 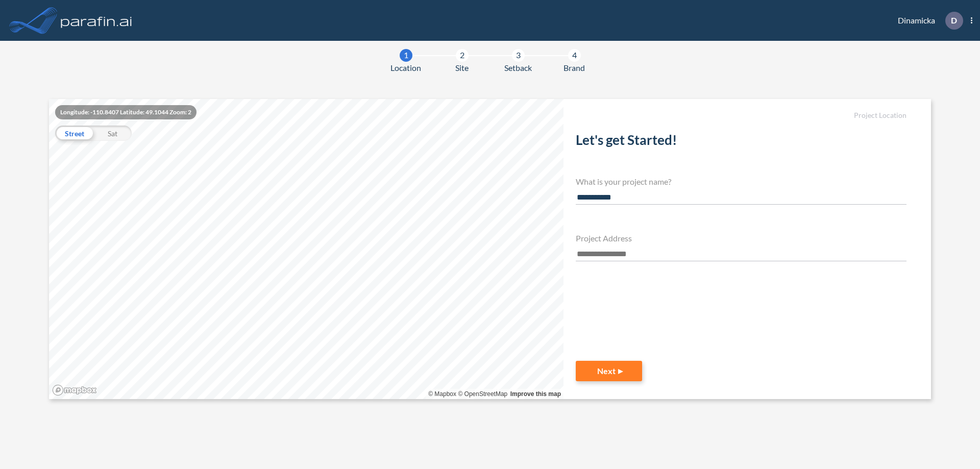 What do you see at coordinates (482, 394) in the screenshot?
I see `a: OpenStreetMap` at bounding box center [482, 394].